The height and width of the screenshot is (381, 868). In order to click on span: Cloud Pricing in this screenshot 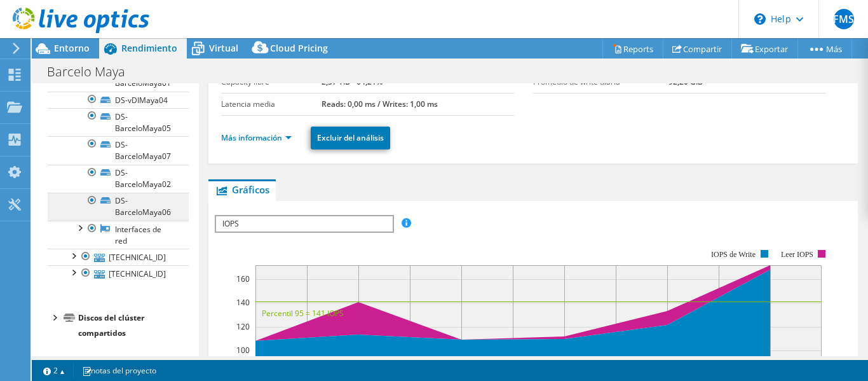, I will do `click(299, 48)`.